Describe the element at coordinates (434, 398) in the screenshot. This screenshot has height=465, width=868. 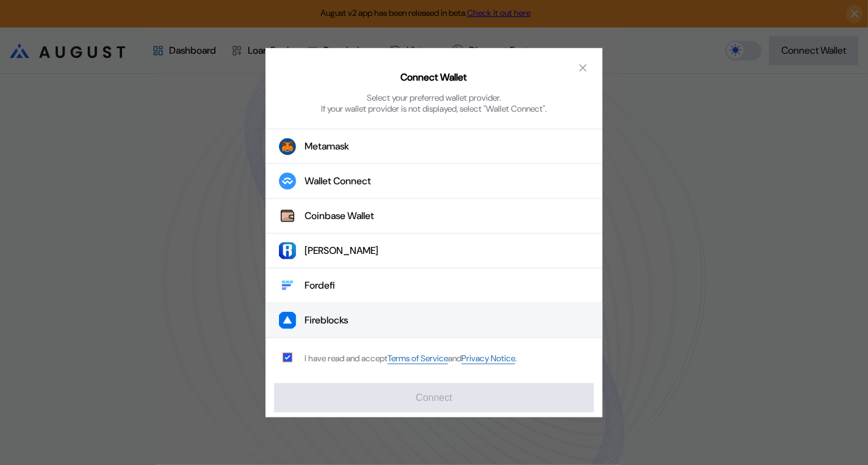
I see `button: Connect` at that location.